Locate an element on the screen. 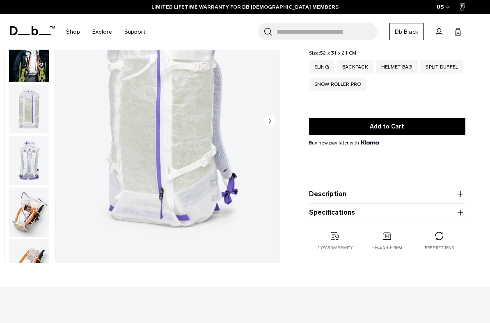 The image size is (490, 323). a: Snow Roller Pro is located at coordinates (338, 84).